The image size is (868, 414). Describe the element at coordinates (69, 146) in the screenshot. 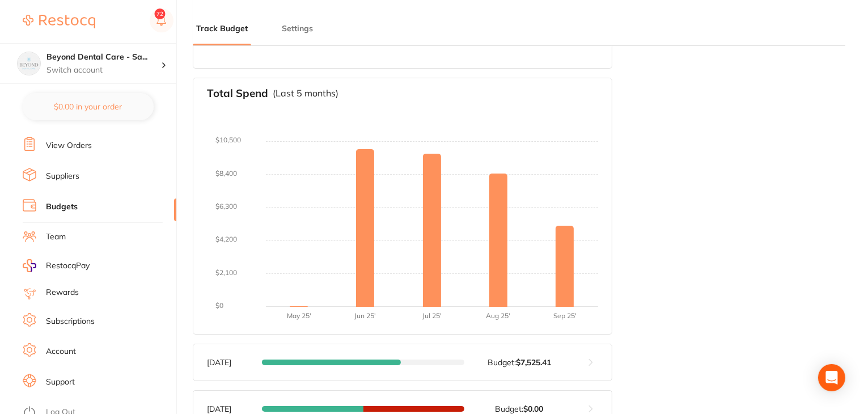

I see `a: View Orders` at that location.